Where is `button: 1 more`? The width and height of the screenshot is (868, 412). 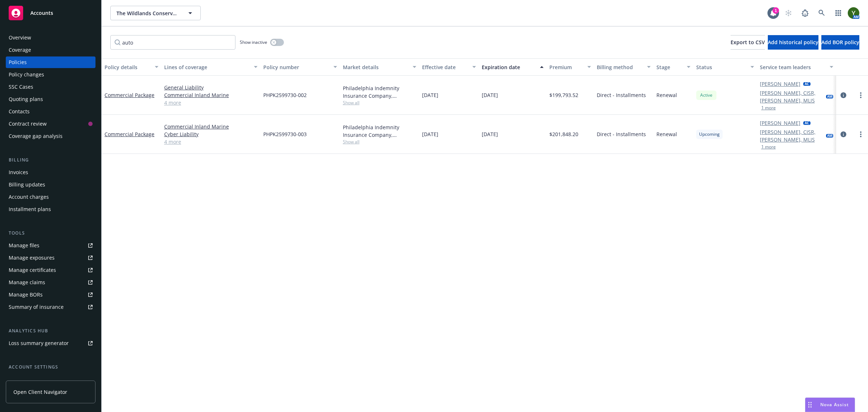 button: 1 more is located at coordinates (768, 108).